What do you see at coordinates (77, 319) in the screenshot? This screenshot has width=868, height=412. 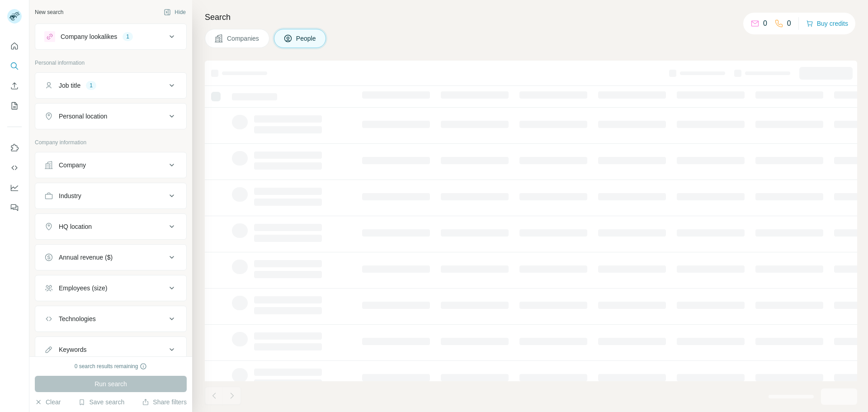 I see `div: Technologies` at bounding box center [77, 319].